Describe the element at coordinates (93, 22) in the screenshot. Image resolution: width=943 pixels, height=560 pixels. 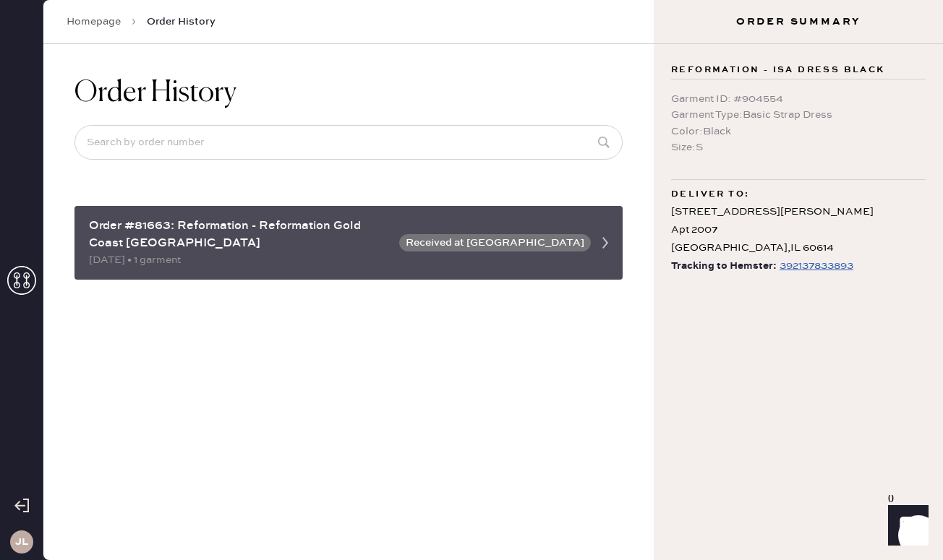
I see `a: Homepage` at that location.